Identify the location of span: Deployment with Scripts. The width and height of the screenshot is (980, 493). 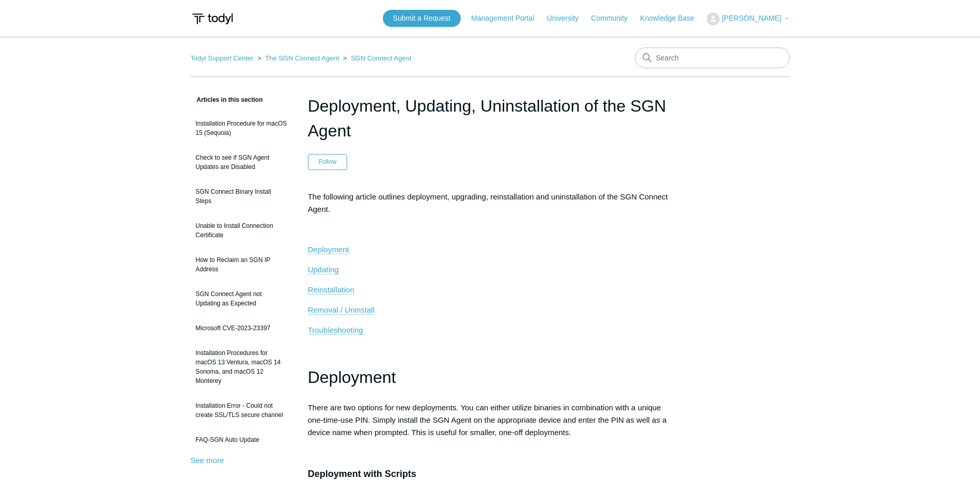
(362, 474).